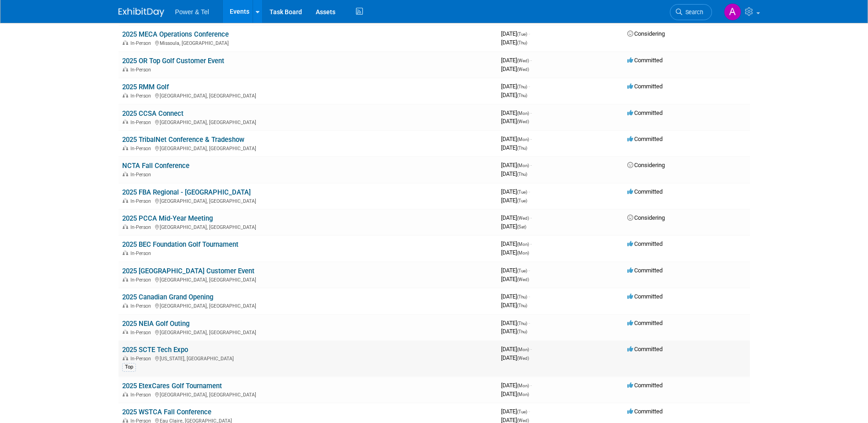 Image resolution: width=868 pixels, height=423 pixels. Describe the element at coordinates (146, 87) in the screenshot. I see `a: 2025 RMM Golf` at that location.